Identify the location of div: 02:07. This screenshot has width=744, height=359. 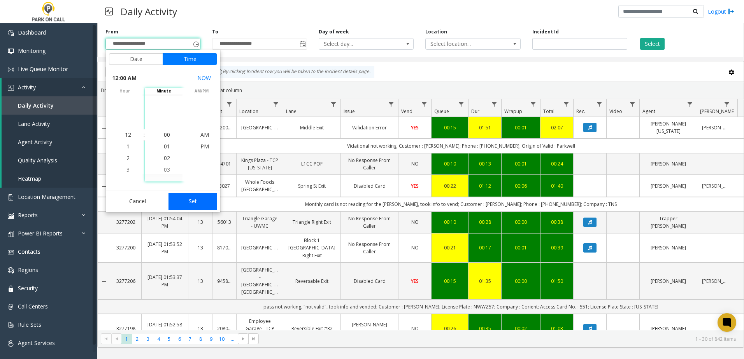
(557, 128).